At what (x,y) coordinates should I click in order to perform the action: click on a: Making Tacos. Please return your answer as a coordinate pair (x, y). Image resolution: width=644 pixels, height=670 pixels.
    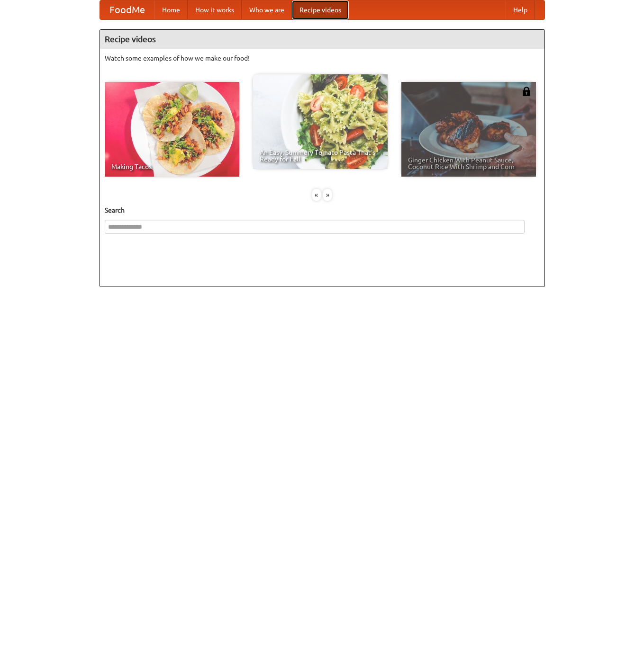
    Looking at the image, I should click on (172, 129).